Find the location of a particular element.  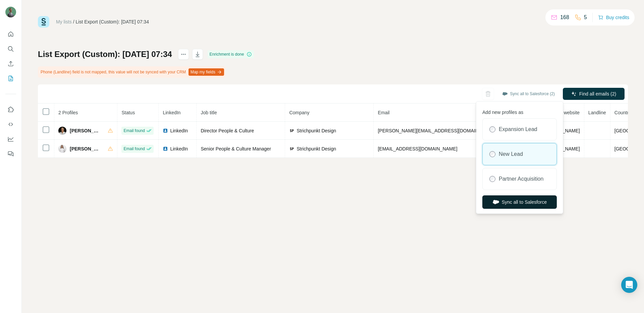

p: 168 is located at coordinates (564, 17).